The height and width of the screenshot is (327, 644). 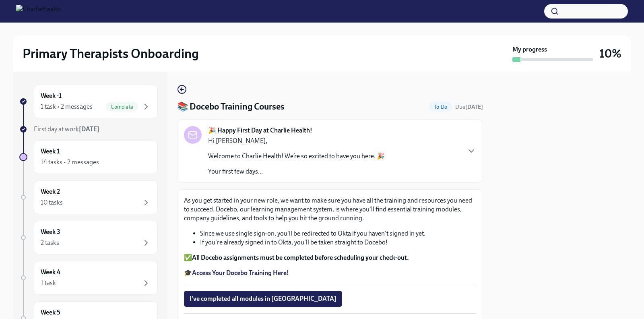 I want to click on li: Since we use single sign-on, you'll be redirected to Okta if you haven't signed in yet., so click(x=338, y=233).